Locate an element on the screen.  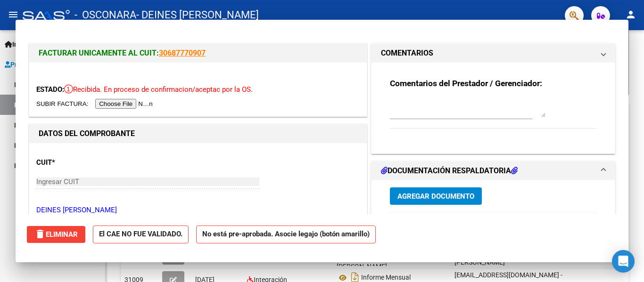
a: 30687770907 is located at coordinates (182, 53).